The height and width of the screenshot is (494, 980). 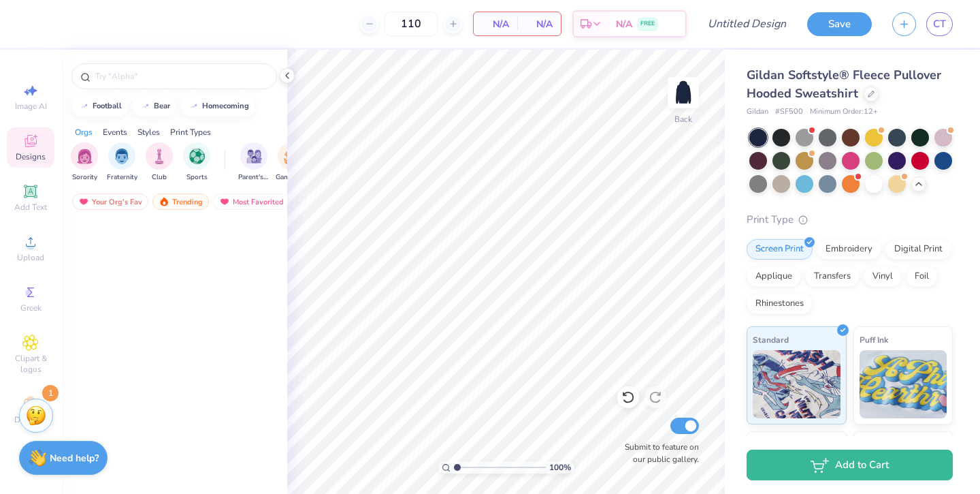 What do you see at coordinates (110, 202) in the screenshot?
I see `div: Your Org's Fav` at bounding box center [110, 202].